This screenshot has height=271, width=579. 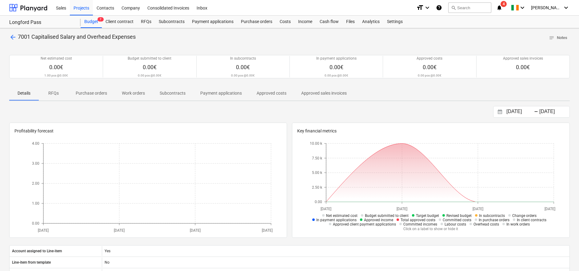 What do you see at coordinates (459, 216) in the screenshot?
I see `span: Revised budget` at bounding box center [459, 216].